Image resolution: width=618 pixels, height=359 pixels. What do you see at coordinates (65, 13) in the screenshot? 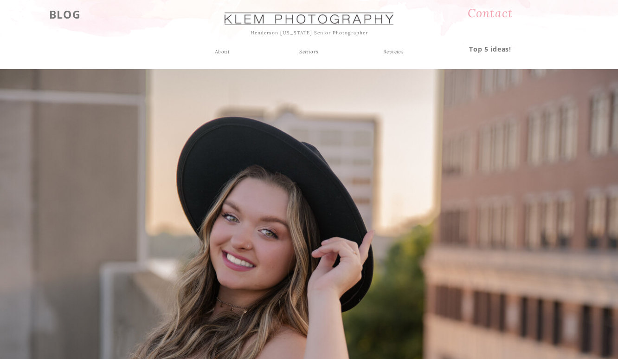
I see `a: BLOG` at bounding box center [65, 13].